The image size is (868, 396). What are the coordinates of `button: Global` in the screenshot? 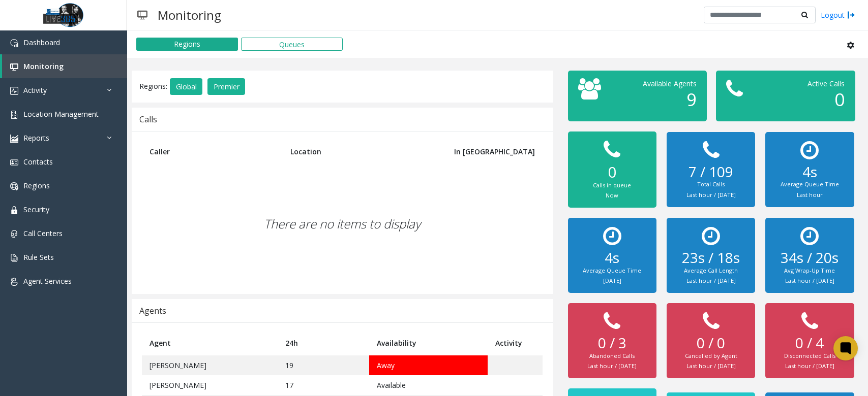 It's located at (186, 87).